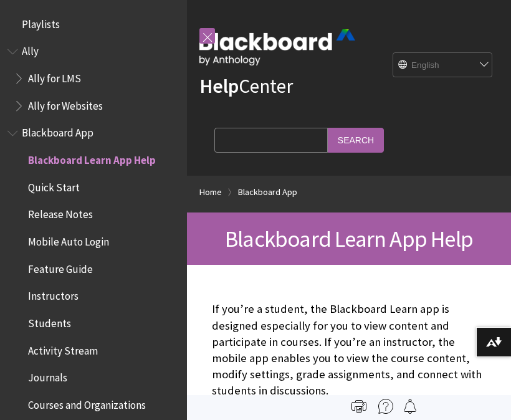 This screenshot has height=420, width=511. Describe the element at coordinates (69, 239) in the screenshot. I see `span: Mobile Auto Login` at that location.